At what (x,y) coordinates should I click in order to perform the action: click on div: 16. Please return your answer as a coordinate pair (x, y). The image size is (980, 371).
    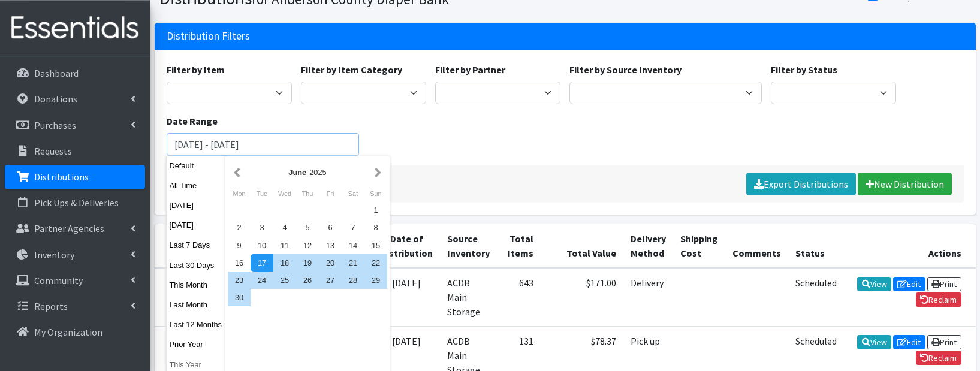
    Looking at the image, I should click on (239, 262).